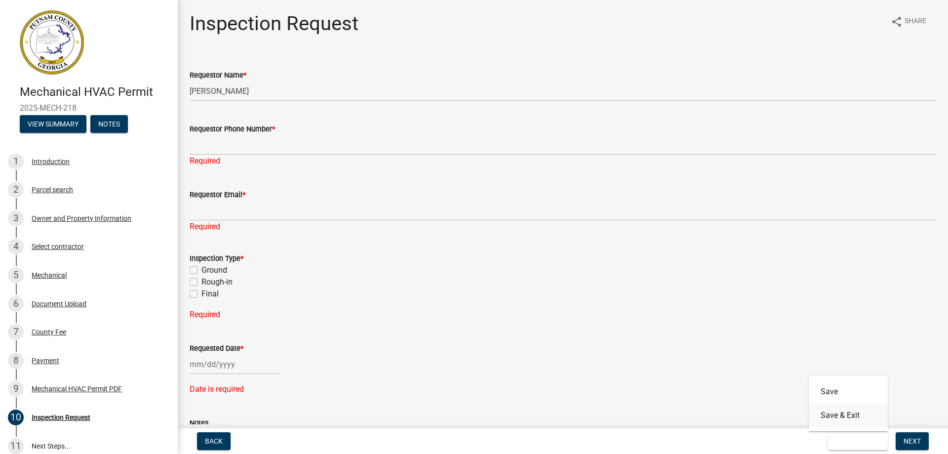 The height and width of the screenshot is (454, 948). Describe the element at coordinates (16, 161) in the screenshot. I see `div: 1` at that location.